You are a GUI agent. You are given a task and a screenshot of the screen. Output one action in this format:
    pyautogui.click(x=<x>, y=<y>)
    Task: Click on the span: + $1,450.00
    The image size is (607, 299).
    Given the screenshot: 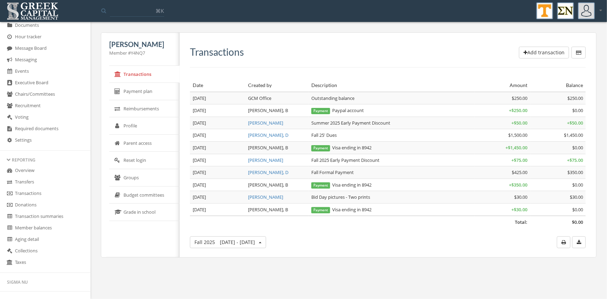 What is the action you would take?
    pyautogui.click(x=517, y=148)
    